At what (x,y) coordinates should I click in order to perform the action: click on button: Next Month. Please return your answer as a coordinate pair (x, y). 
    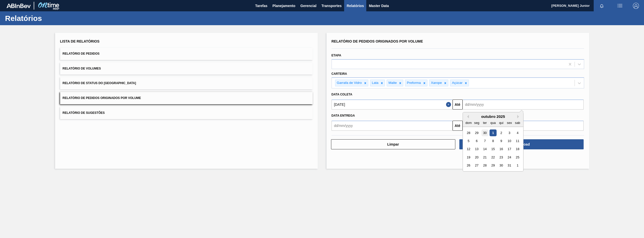
    Looking at the image, I should click on (519, 116).